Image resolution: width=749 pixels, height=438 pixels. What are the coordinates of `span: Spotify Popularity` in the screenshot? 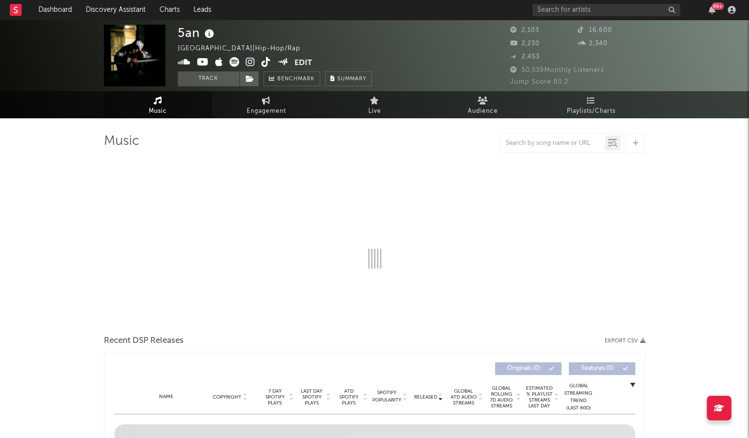 It's located at (386, 396).